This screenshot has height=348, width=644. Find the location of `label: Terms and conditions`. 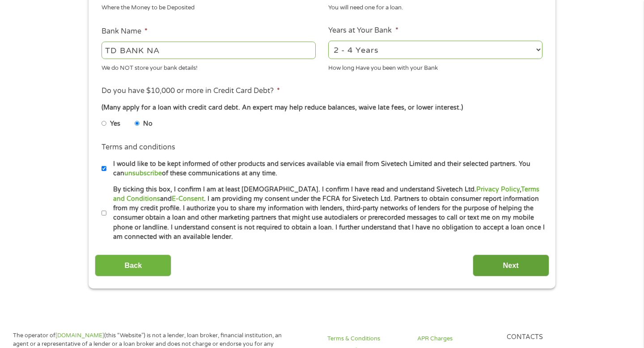

label: Terms and conditions is located at coordinates (138, 148).